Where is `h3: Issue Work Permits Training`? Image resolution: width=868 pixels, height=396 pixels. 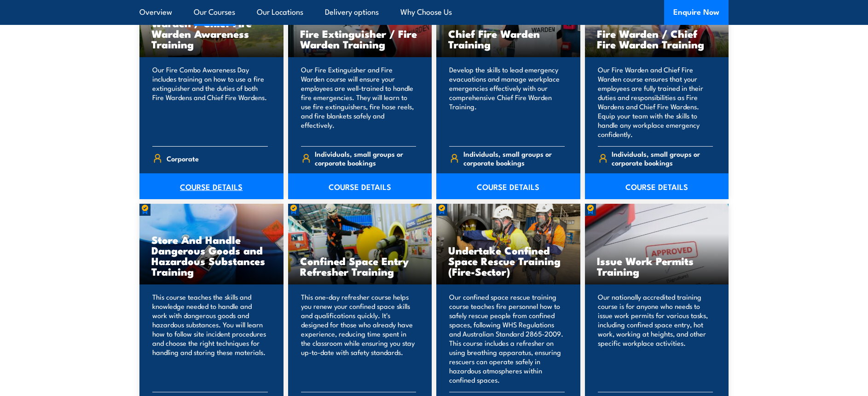
h3: Issue Work Permits Training is located at coordinates (656, 266).